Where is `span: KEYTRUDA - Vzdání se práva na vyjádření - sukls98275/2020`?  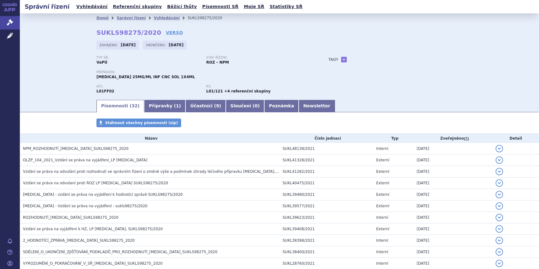
span: KEYTRUDA - Vzdání se práva na vyjádření - sukls98275/2020 is located at coordinates (85, 206).